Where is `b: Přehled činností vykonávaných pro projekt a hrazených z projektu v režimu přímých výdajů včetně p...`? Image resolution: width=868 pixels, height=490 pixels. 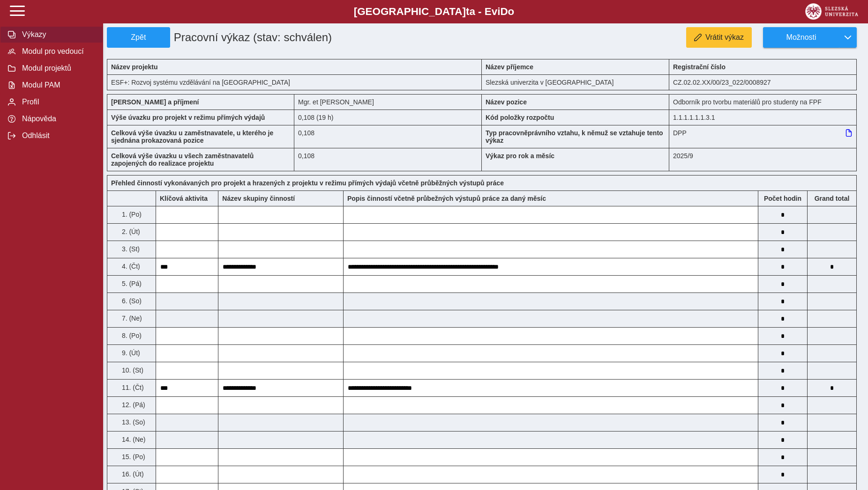 b: Přehled činností vykonávaných pro projekt a hrazených z projektu v režimu přímých výdajů včetně p... is located at coordinates (308, 183).